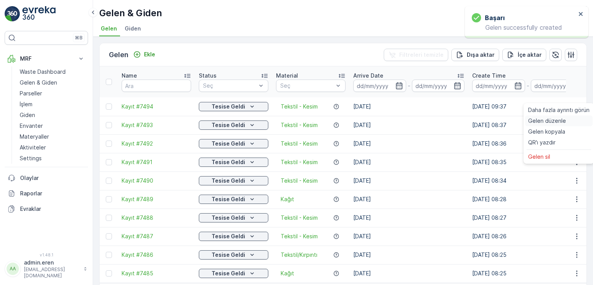 This screenshot has height=285, width=593. Describe the element at coordinates (33, 147) in the screenshot. I see `p: Aktiviteler` at that location.